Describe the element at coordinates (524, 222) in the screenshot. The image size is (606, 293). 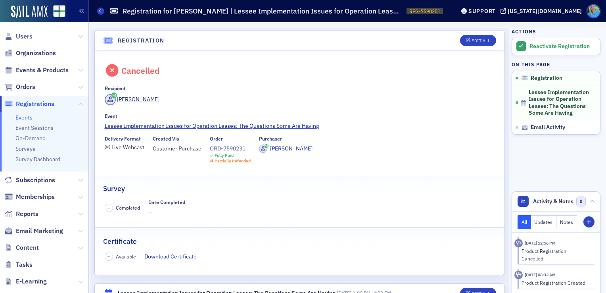
I see `button: All` at that location.